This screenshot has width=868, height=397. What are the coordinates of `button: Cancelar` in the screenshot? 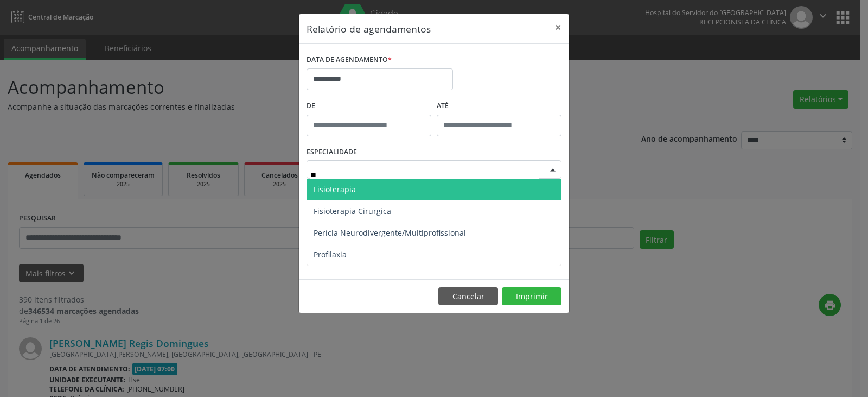 It's located at (468, 297).